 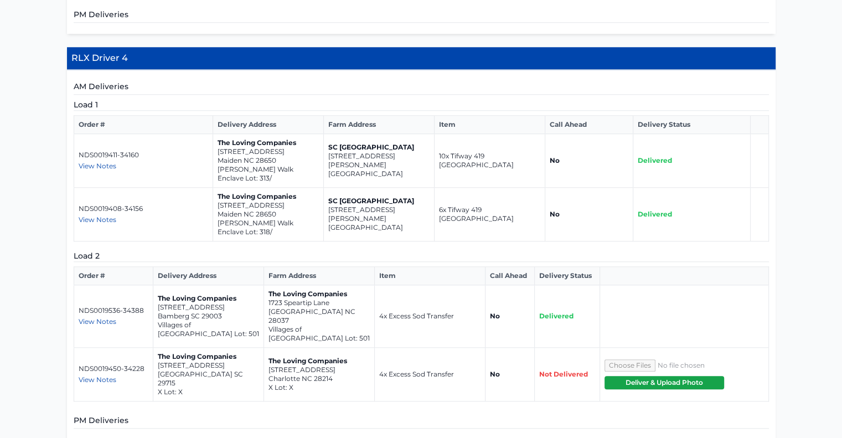 I want to click on h5: AM Deliveries, so click(x=421, y=87).